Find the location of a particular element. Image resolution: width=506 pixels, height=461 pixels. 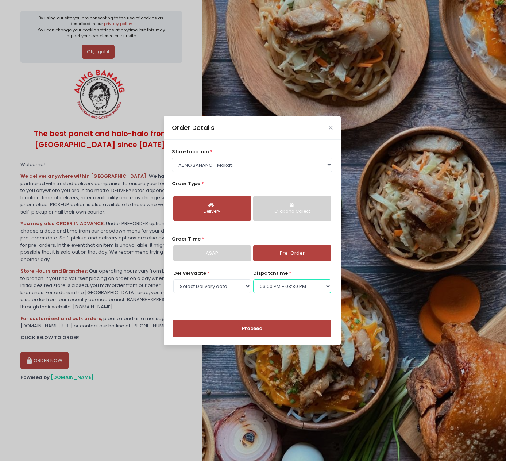

button: Click and Collect is located at coordinates (292, 208).